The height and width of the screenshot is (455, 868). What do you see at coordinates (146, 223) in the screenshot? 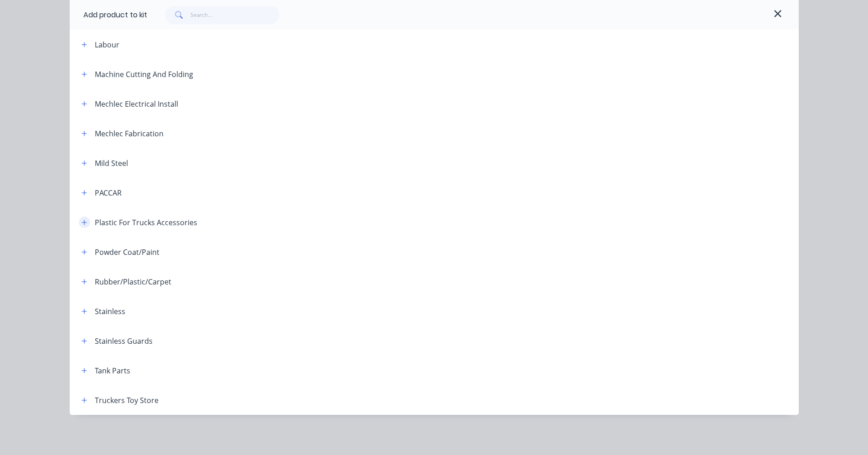
I see `div: Plastic For Trucks Accessories` at bounding box center [146, 223].